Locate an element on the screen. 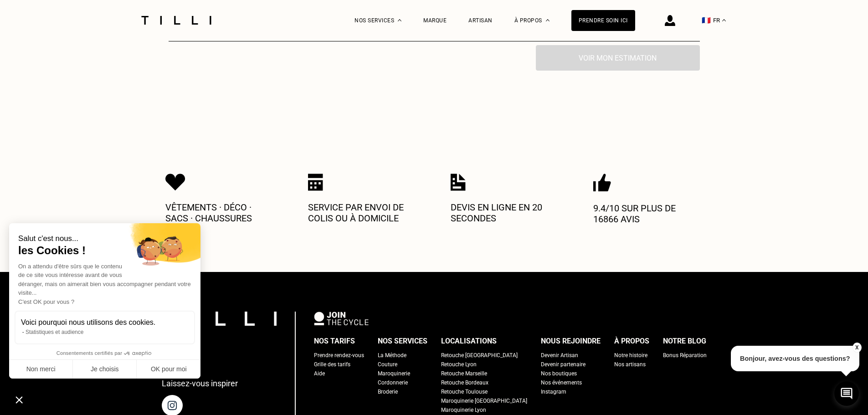 The image size is (868, 415). p: Service par envoi de colis ou à domicile is located at coordinates (363, 212).